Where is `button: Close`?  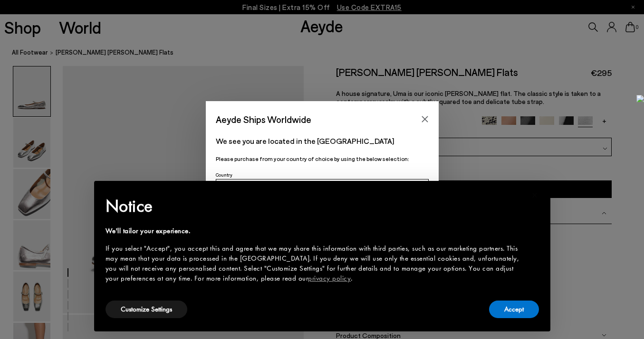 button: Close is located at coordinates (425, 119).